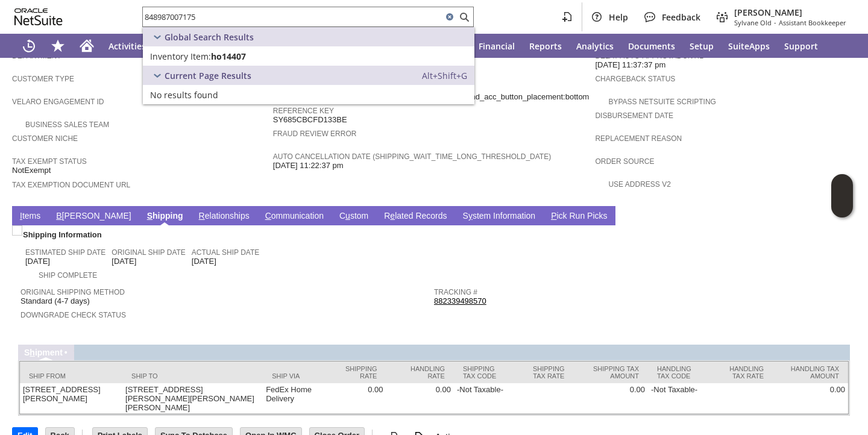 Image resolution: width=868 pixels, height=435 pixels. I want to click on a: Use Address V2, so click(639, 184).